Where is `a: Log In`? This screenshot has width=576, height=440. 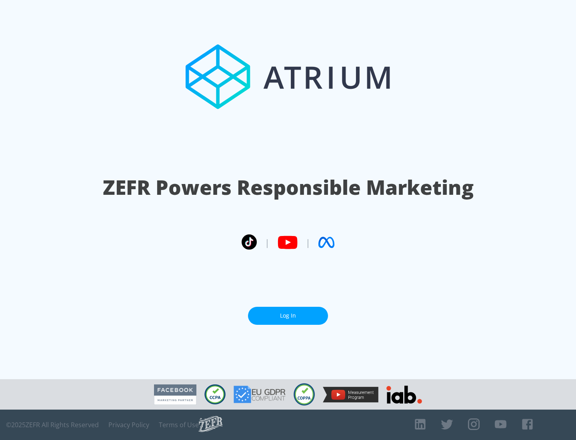
a: Log In is located at coordinates (288, 316).